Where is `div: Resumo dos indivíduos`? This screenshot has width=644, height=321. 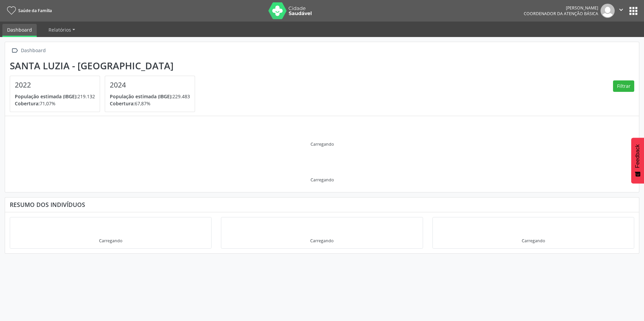 div: Resumo dos indivíduos is located at coordinates (322, 205).